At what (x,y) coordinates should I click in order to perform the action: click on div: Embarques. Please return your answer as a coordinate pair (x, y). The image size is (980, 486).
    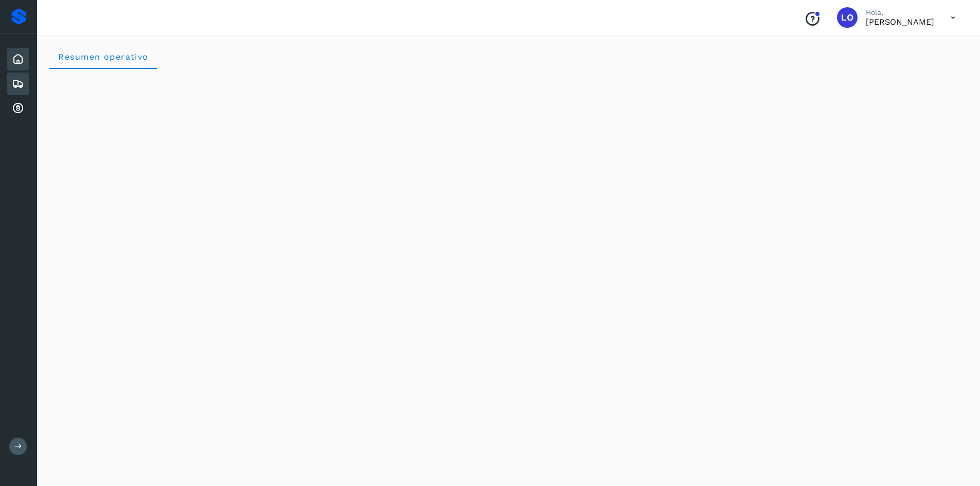
    Looking at the image, I should click on (18, 84).